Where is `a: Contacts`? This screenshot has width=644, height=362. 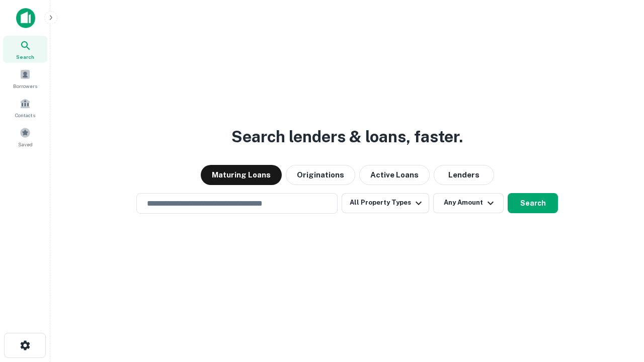 a: Contacts is located at coordinates (25, 107).